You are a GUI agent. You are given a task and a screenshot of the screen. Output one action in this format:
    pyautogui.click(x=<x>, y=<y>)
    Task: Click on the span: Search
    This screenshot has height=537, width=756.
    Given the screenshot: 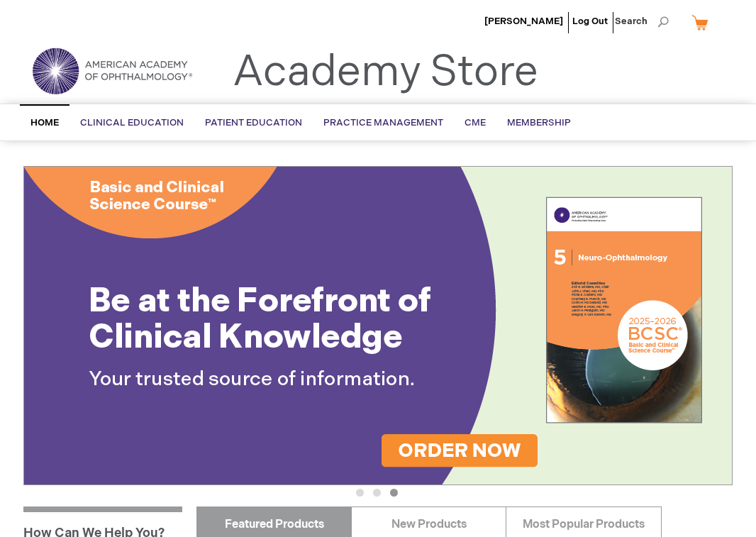 What is the action you would take?
    pyautogui.click(x=642, y=21)
    